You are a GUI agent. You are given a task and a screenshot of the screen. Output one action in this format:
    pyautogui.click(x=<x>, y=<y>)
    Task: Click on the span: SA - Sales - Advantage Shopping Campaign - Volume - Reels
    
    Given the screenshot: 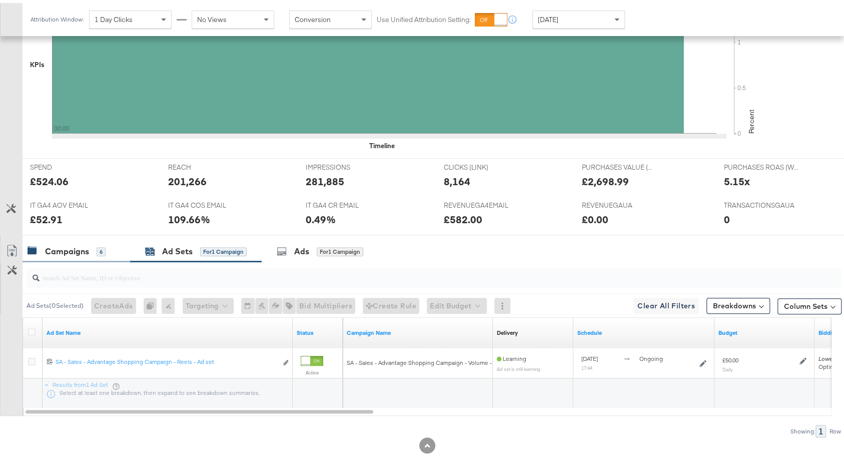 What is the action you would take?
    pyautogui.click(x=427, y=359)
    